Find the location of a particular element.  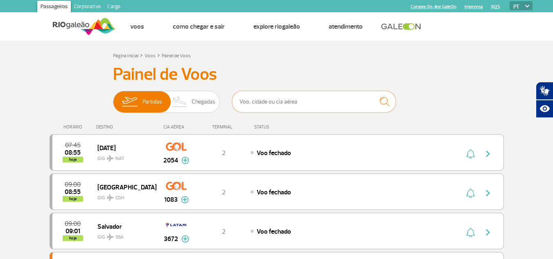

button: Abrir recursos assistivos. is located at coordinates (544, 109).